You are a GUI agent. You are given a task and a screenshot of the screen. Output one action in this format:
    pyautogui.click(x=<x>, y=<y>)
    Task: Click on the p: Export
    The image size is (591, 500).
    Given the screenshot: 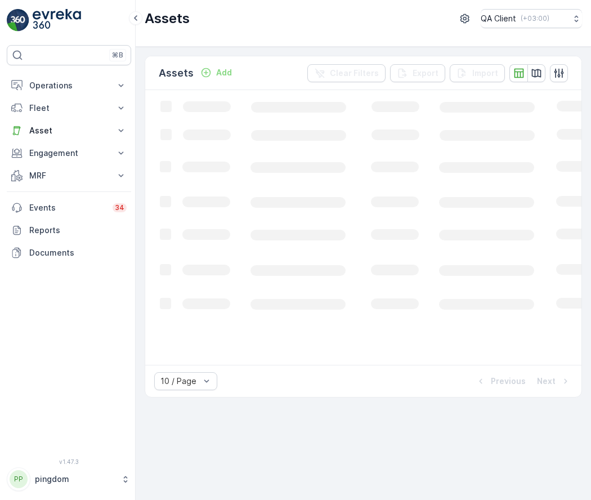 What is the action you would take?
    pyautogui.click(x=425, y=73)
    